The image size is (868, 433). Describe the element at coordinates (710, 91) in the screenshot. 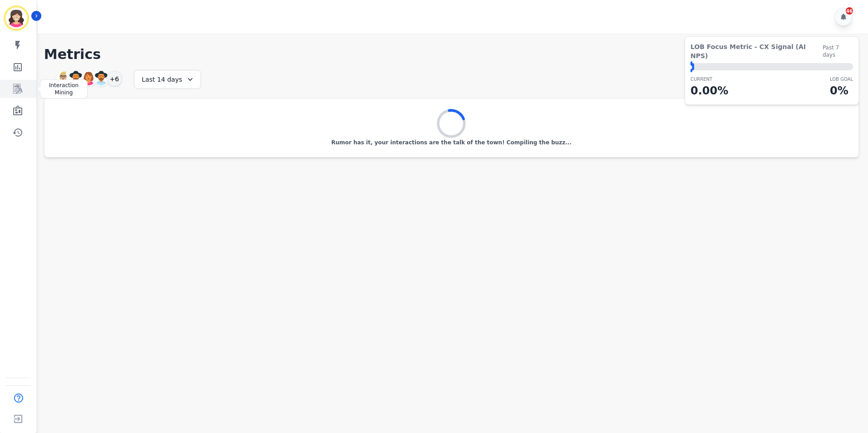

I see `p: 0.00 %` at that location.